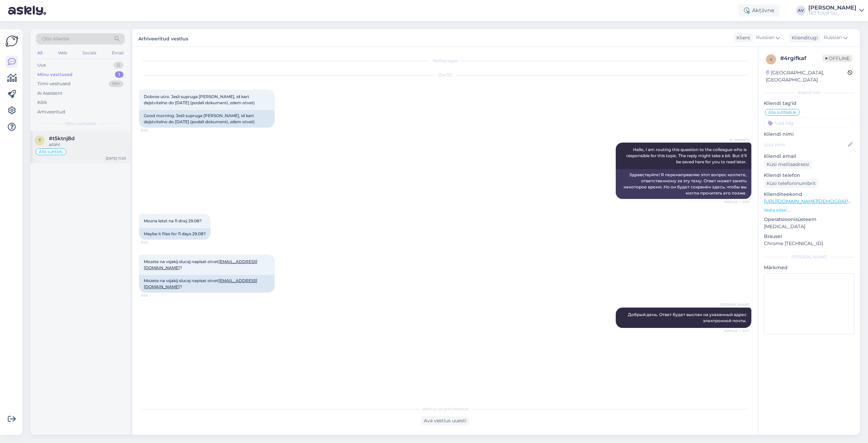 The height and width of the screenshot is (443, 868). Describe the element at coordinates (173, 221) in the screenshot. I see `span: Mozna letet na 11 dnej 29.08?` at that location.